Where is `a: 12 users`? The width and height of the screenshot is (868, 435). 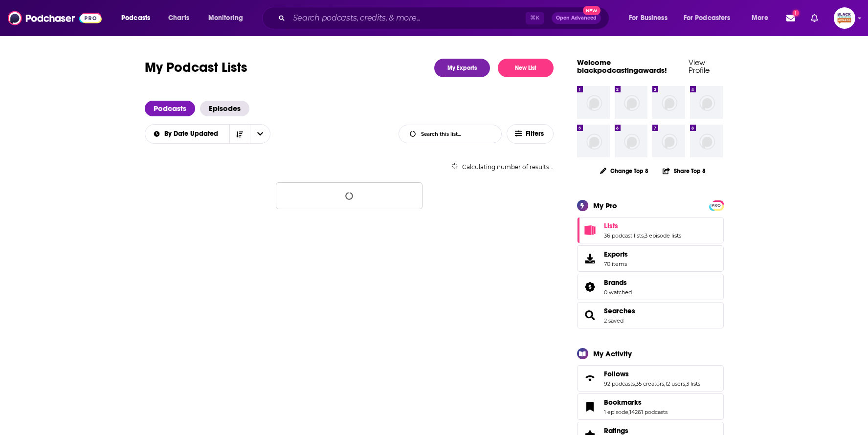 a: 12 users is located at coordinates (675, 384).